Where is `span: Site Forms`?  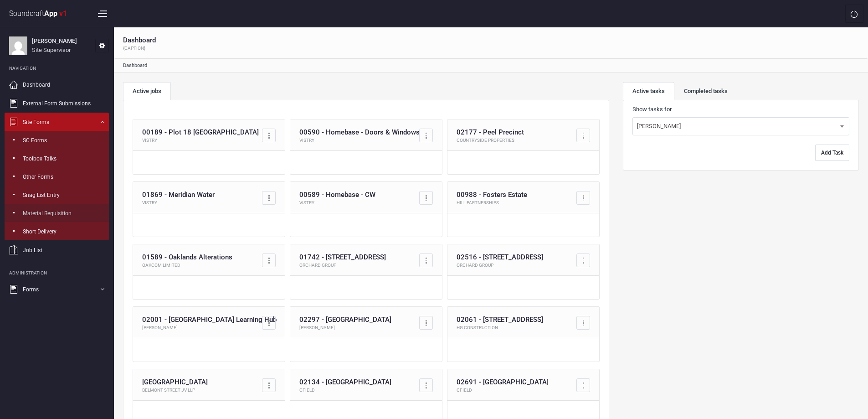 span: Site Forms is located at coordinates (36, 122).